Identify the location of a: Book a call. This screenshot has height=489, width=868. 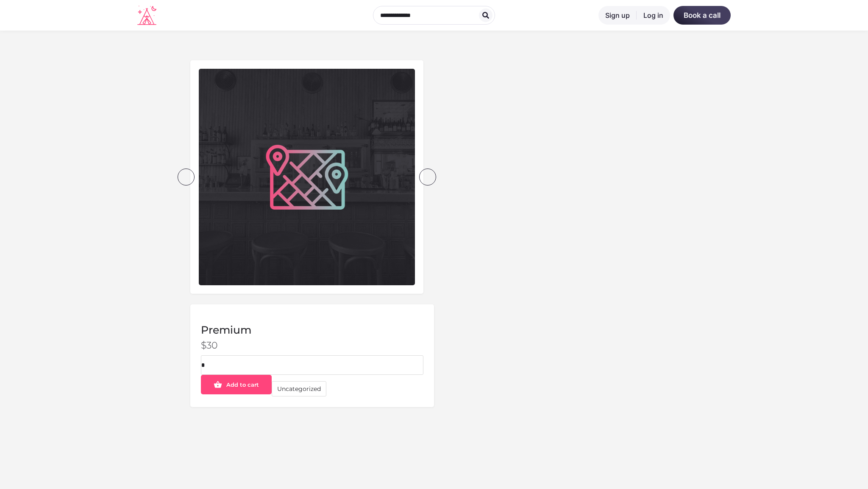
(702, 15).